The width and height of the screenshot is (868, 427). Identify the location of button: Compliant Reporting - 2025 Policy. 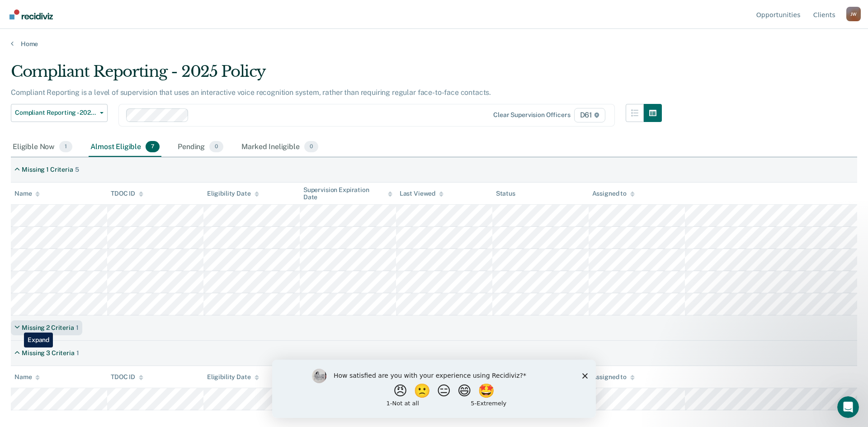
(59, 113).